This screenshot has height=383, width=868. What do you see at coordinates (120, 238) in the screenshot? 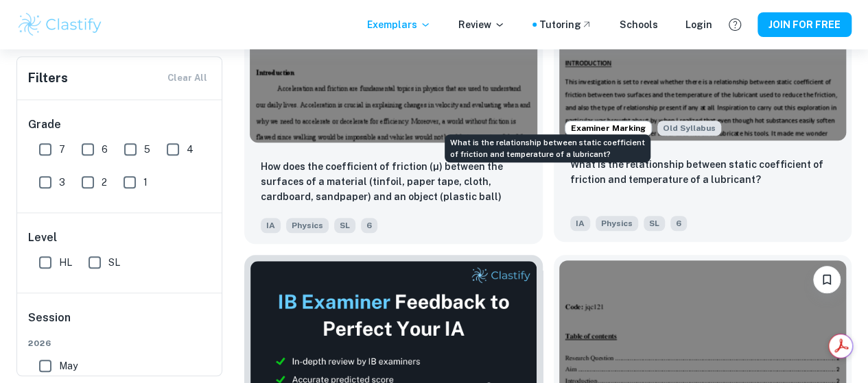
I see `h6: Level` at bounding box center [120, 238].